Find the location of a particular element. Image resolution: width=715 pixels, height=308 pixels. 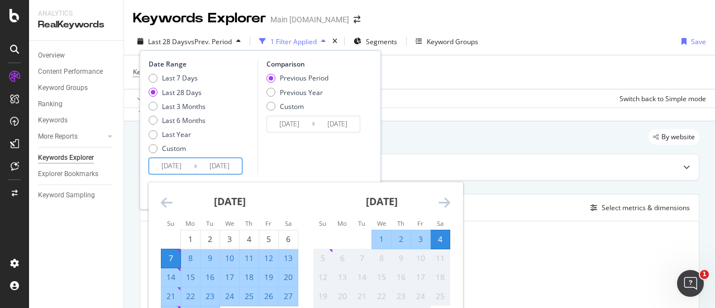

a: Keyword Sampling is located at coordinates (77, 195).